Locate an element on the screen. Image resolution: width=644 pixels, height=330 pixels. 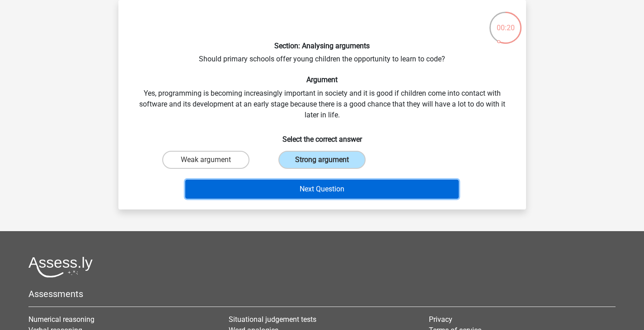
div: 00:20 is located at coordinates (505, 22).